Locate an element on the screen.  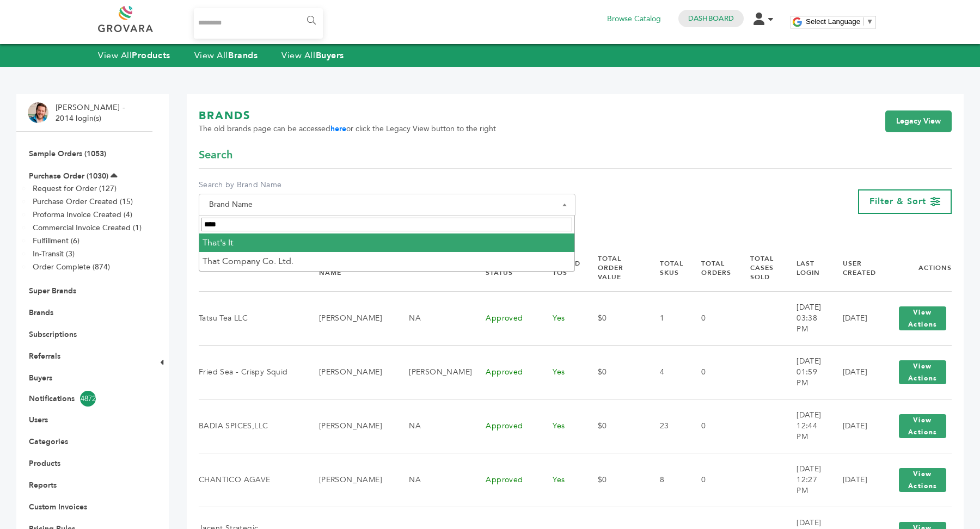
a: Request for Order (127) is located at coordinates (75, 188).